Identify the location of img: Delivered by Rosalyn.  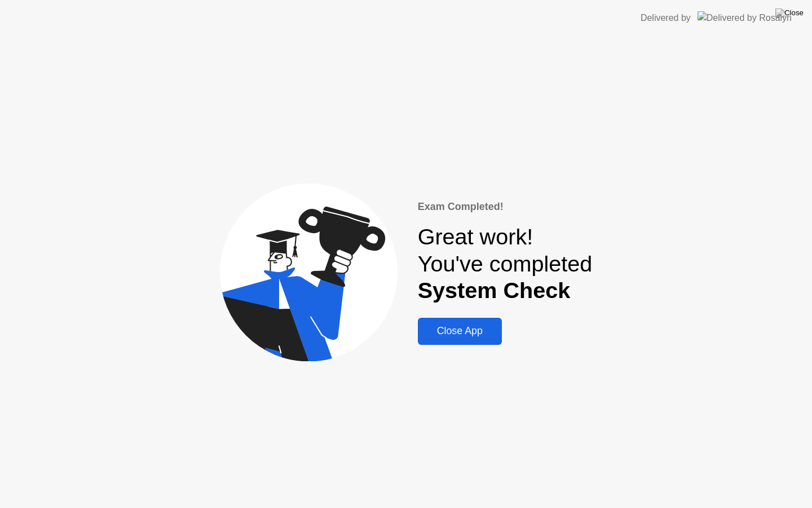
(745, 17).